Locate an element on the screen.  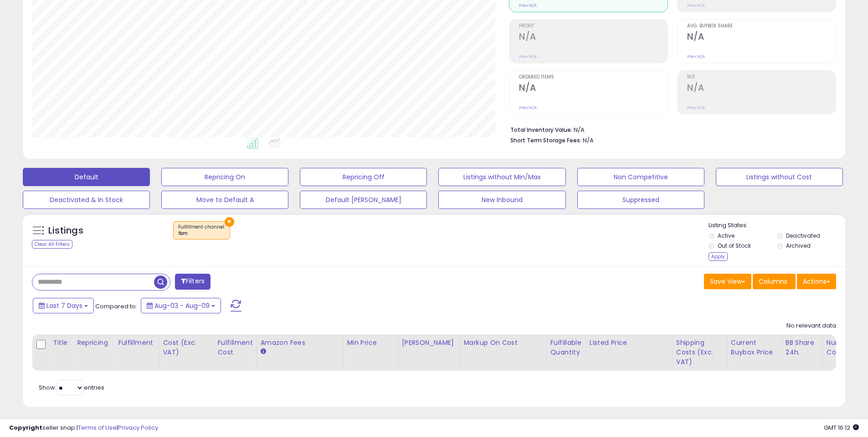
label: Deactivated is located at coordinates (803, 235).